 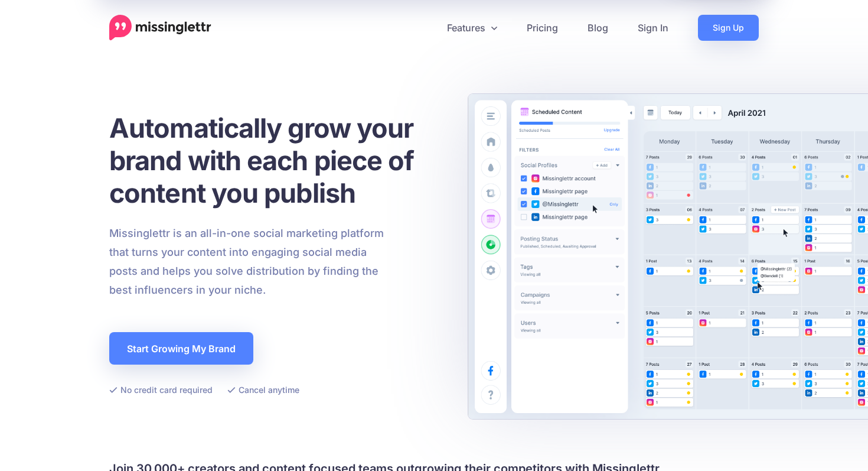 I want to click on a: Home, so click(x=160, y=28).